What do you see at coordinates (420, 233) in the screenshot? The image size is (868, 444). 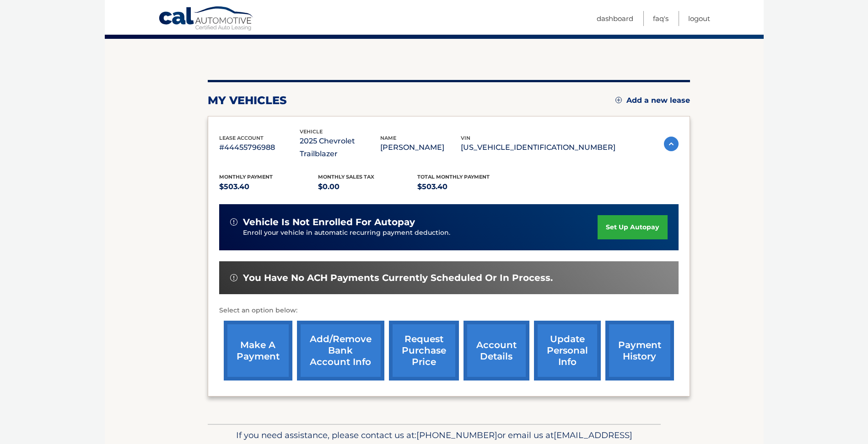 I see `p: Enroll your vehicle in automatic recurring payment deduction.` at bounding box center [420, 233].